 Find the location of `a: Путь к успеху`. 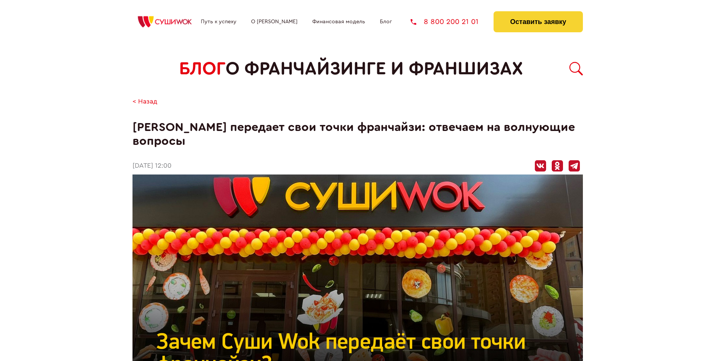

a: Путь к успеху is located at coordinates (218, 22).